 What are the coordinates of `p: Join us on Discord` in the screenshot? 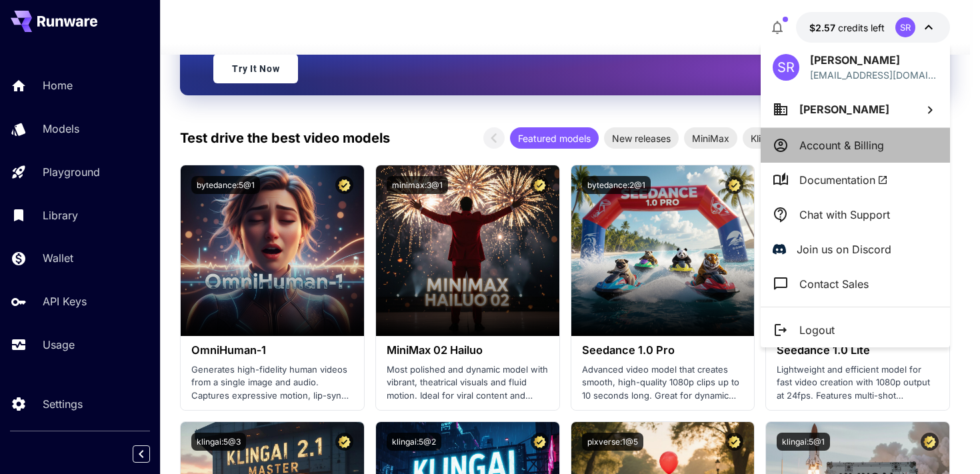 It's located at (845, 249).